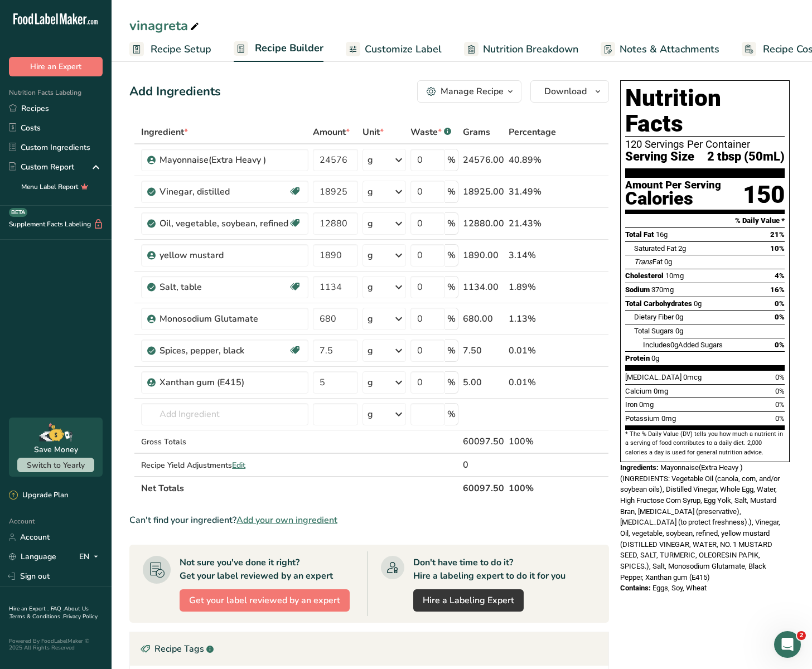 The height and width of the screenshot is (669, 812). I want to click on a: Recipe Setup, so click(170, 49).